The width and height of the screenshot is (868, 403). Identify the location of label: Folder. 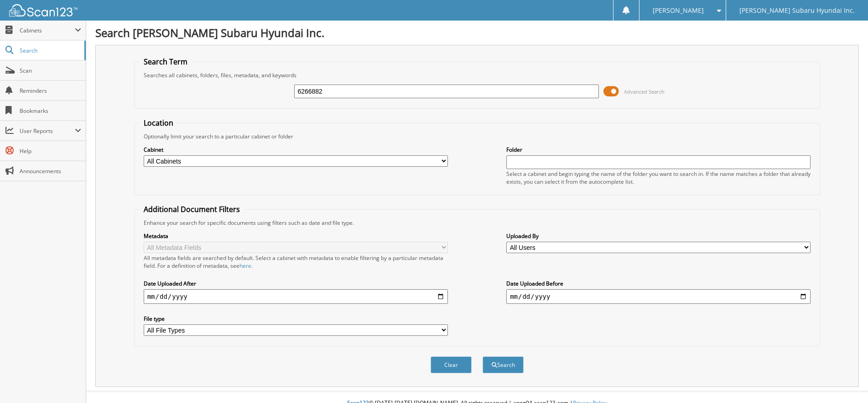
(658, 149).